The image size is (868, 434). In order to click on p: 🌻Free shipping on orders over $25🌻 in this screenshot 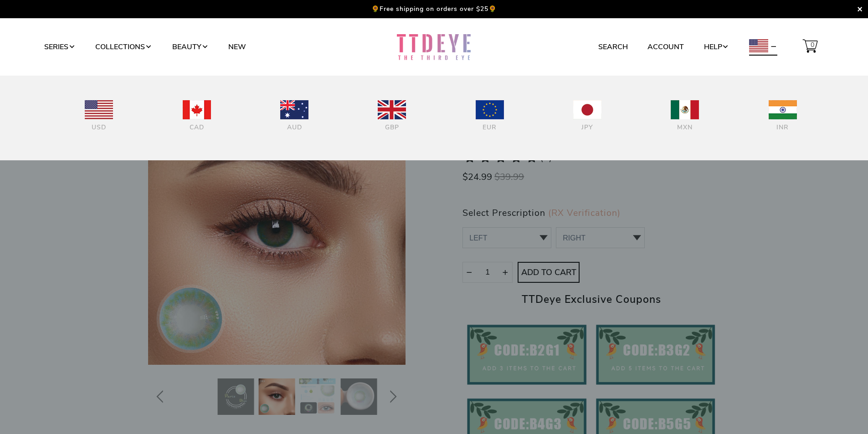, I will do `click(434, 9)`.